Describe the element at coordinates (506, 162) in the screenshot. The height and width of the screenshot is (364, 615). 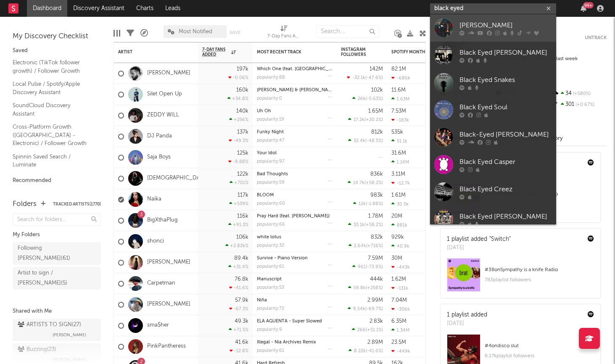
I see `div: Black Eyed Casper` at that location.